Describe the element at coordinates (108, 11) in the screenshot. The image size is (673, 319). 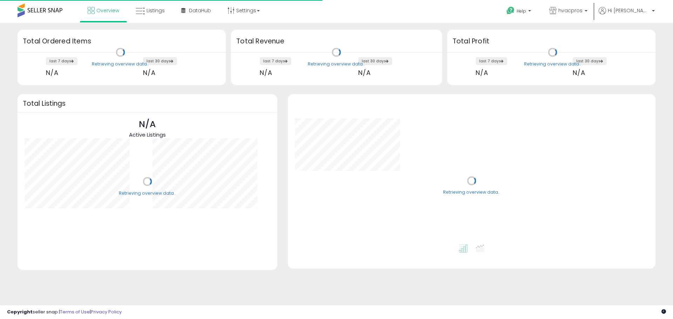
I see `span: Overview` at that location.